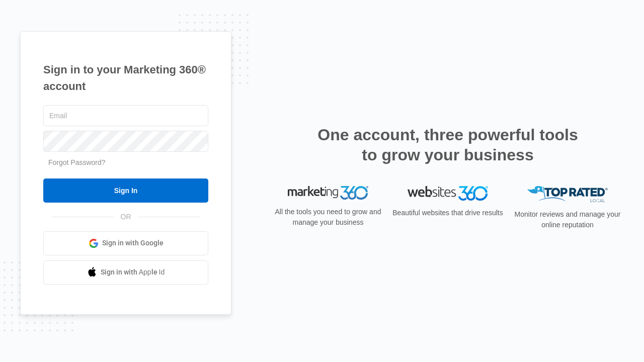 This screenshot has height=362, width=644. I want to click on a: Sign in with Apple Id, so click(126, 273).